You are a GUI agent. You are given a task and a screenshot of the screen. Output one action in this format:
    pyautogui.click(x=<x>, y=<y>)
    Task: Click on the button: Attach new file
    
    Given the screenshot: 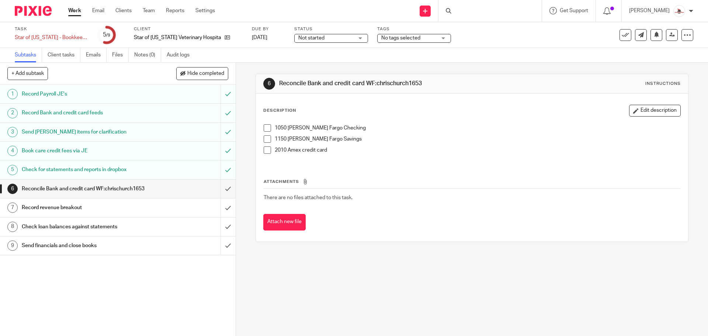 What is the action you would take?
    pyautogui.click(x=284, y=222)
    